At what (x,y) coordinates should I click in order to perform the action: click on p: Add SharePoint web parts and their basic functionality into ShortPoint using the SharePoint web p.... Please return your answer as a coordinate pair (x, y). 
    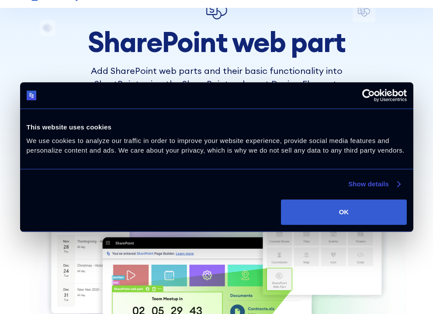
    Looking at the image, I should click on (217, 77).